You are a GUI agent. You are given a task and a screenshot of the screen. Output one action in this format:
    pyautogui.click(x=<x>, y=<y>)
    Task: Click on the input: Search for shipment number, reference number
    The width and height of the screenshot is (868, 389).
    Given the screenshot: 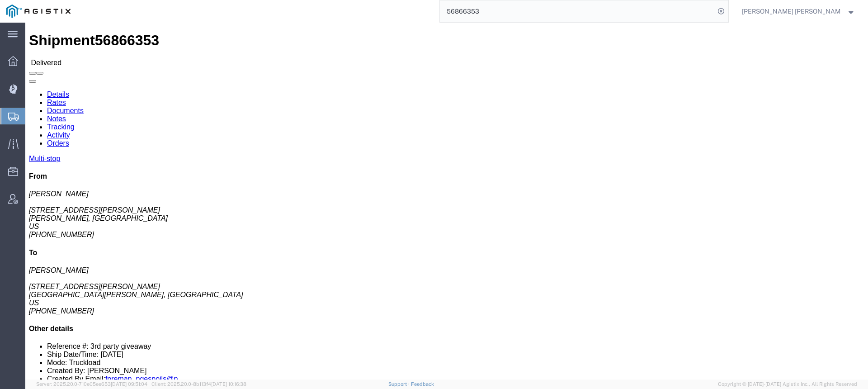 What is the action you would take?
    pyautogui.click(x=577, y=12)
    